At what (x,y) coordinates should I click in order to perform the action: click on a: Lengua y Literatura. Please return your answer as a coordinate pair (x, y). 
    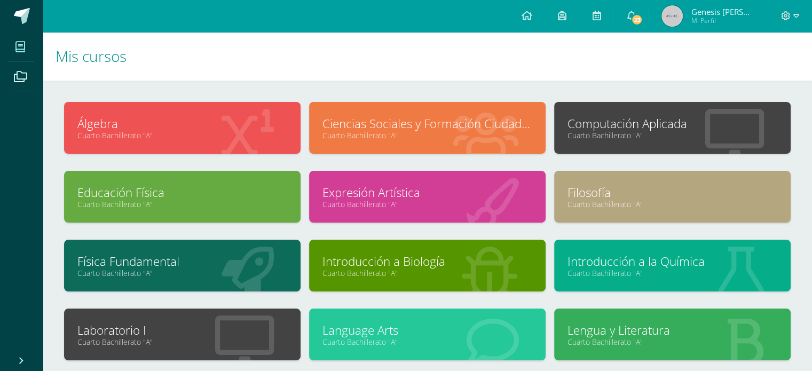
    Looking at the image, I should click on (672, 330).